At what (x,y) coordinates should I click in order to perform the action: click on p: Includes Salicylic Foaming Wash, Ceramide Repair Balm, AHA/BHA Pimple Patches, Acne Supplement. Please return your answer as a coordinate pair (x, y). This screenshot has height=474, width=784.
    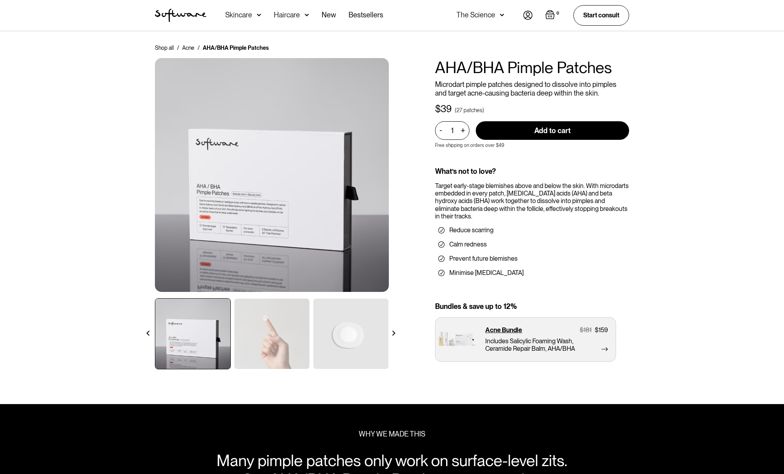
    Looking at the image, I should click on (530, 345).